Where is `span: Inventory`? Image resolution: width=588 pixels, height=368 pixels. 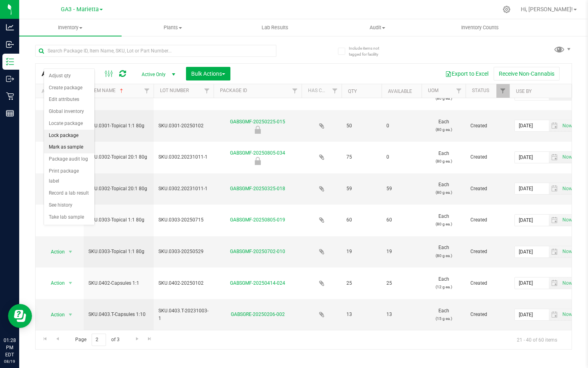
span: Inventory is located at coordinates (70, 27).